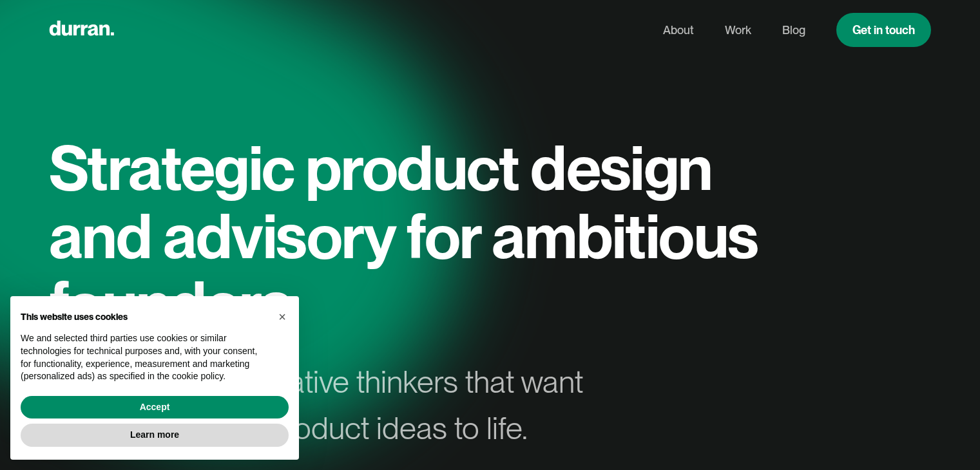 The image size is (980, 470). What do you see at coordinates (793, 31) in the screenshot?
I see `a: Blog` at bounding box center [793, 31].